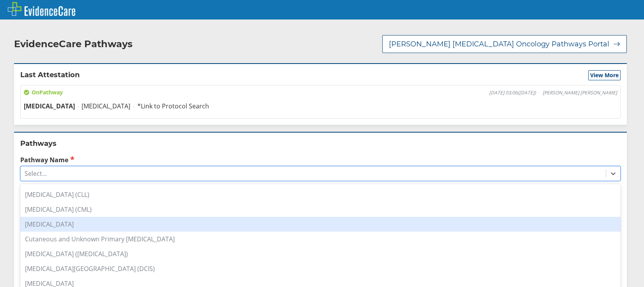 The width and height of the screenshot is (644, 287). Describe the element at coordinates (43, 92) in the screenshot. I see `span: On Pathway` at that location.